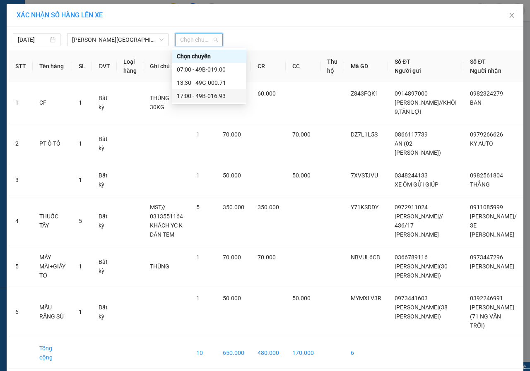 The width and height of the screenshot is (530, 371). I want to click on td: MẪU RĂNG SỨ, so click(52, 312).